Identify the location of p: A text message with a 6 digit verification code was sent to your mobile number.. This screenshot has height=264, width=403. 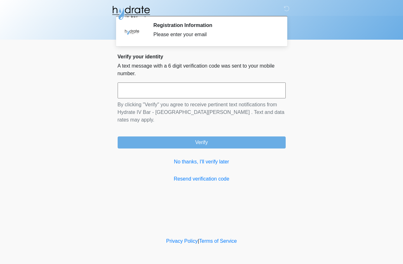
(202, 70).